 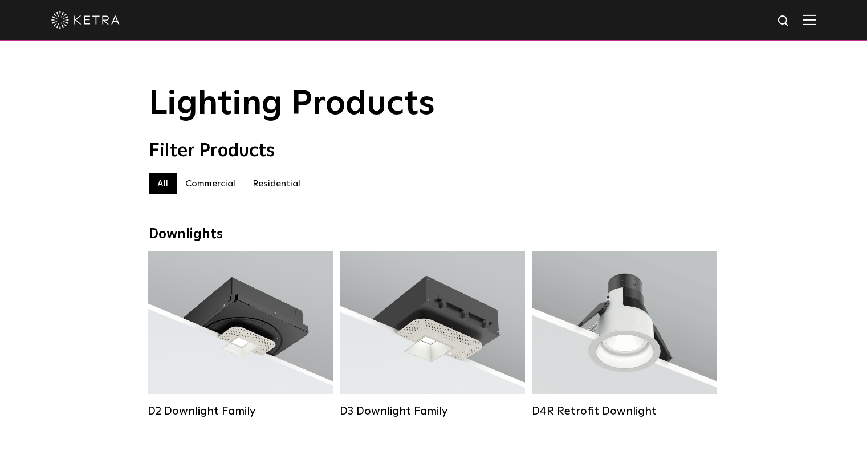 What do you see at coordinates (210, 184) in the screenshot?
I see `label: Commercial` at bounding box center [210, 184].